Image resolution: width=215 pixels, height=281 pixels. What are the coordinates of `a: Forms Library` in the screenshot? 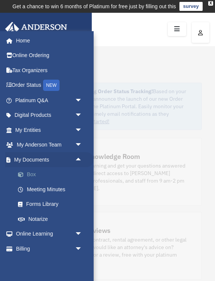 It's located at (52, 204).